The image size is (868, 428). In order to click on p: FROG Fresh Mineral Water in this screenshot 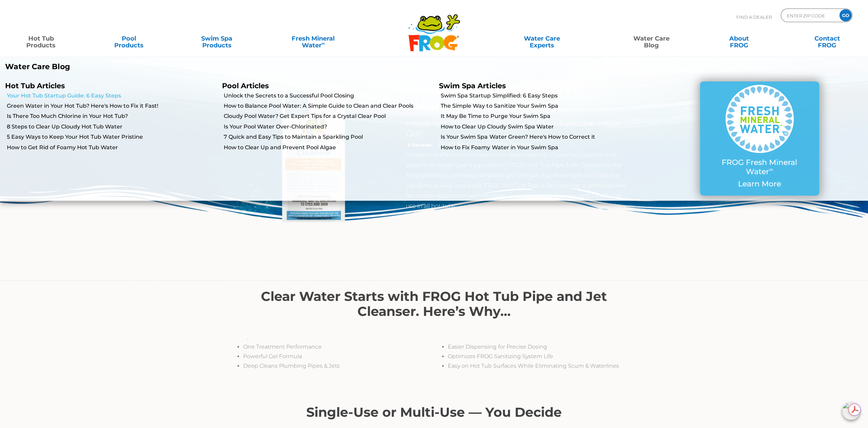, I will do `click(760, 167)`.